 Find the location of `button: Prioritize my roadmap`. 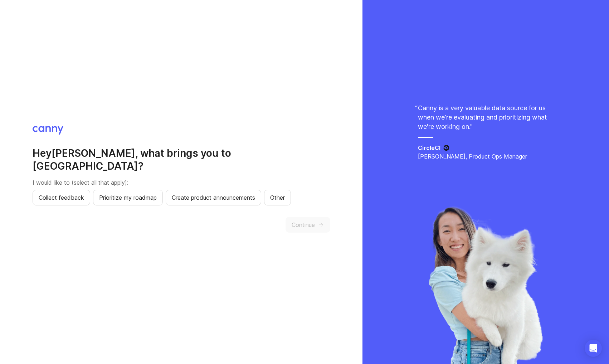

button: Prioritize my roadmap is located at coordinates (128, 197).